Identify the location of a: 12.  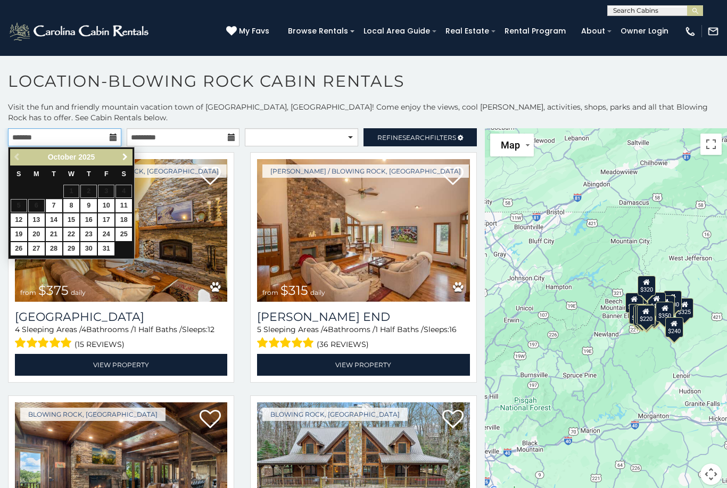
(19, 220).